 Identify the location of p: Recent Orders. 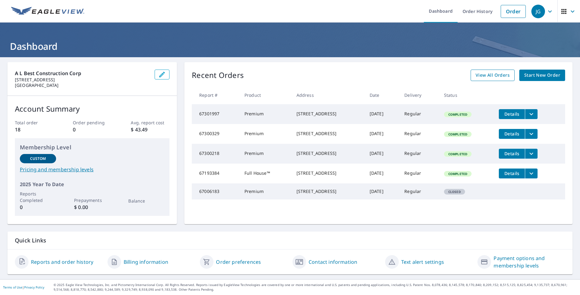
(218, 75).